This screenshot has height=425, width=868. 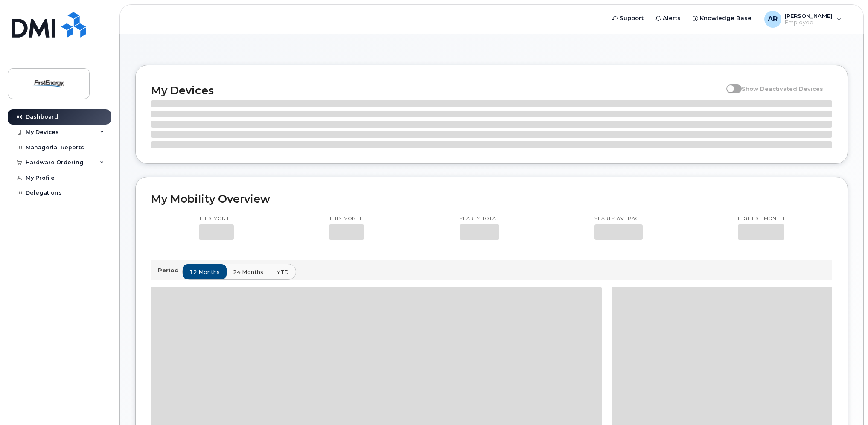 I want to click on h2: My Devices, so click(x=436, y=91).